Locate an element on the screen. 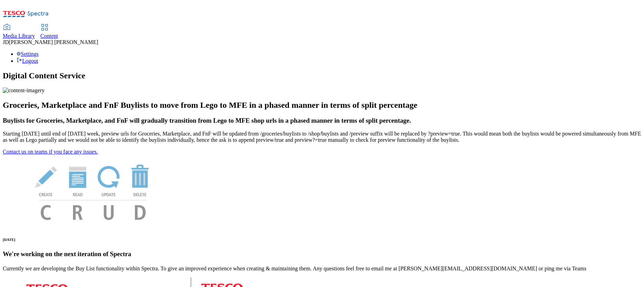 The width and height of the screenshot is (644, 287). a: Settings is located at coordinates (27, 54).